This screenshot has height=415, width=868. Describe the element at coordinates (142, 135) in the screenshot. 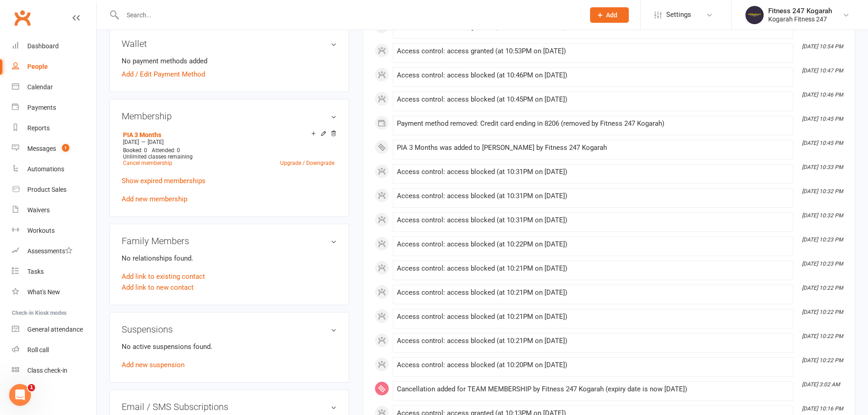

I see `a: PIA 3 Months` at that location.